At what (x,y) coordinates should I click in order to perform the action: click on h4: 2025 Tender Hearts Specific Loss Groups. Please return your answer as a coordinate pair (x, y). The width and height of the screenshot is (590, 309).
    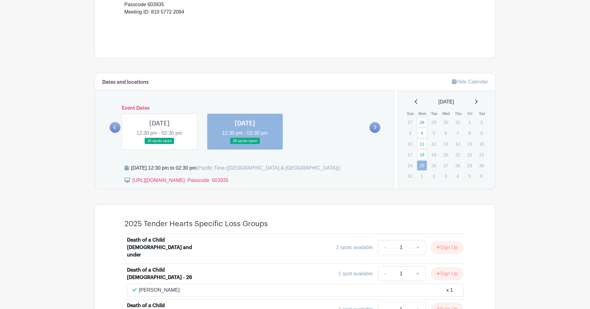
    Looking at the image, I should click on (196, 224).